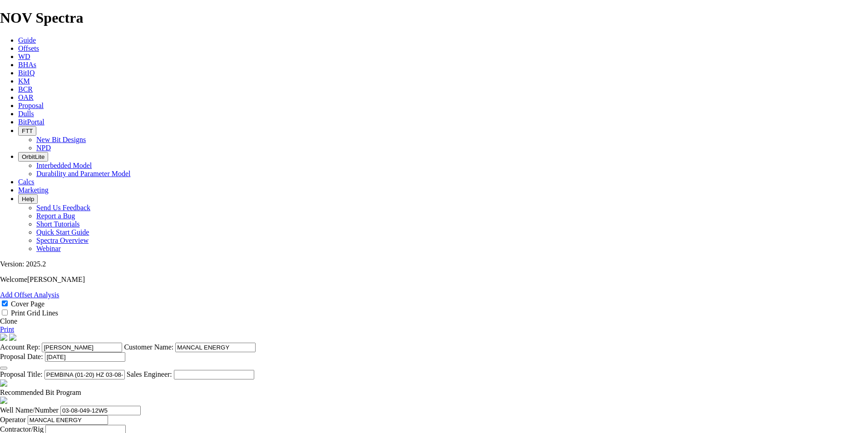  Describe the element at coordinates (64, 165) in the screenshot. I see `a: Interbedded Model` at that location.